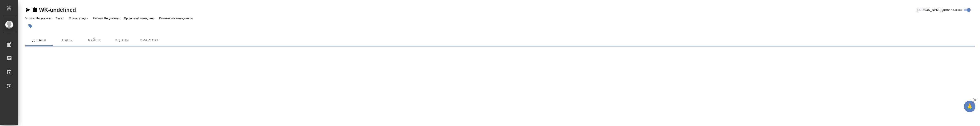 The width and height of the screenshot is (980, 126). What do you see at coordinates (28, 10) in the screenshot?
I see `button: Скопировать ссылку для ЯМессенджера` at bounding box center [28, 10].